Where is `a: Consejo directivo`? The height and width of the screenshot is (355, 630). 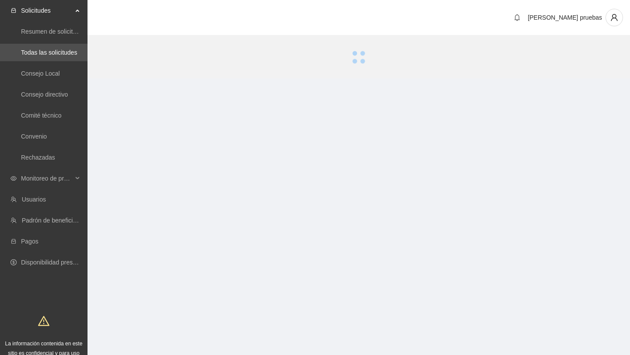
a: Consejo directivo is located at coordinates (44, 95).